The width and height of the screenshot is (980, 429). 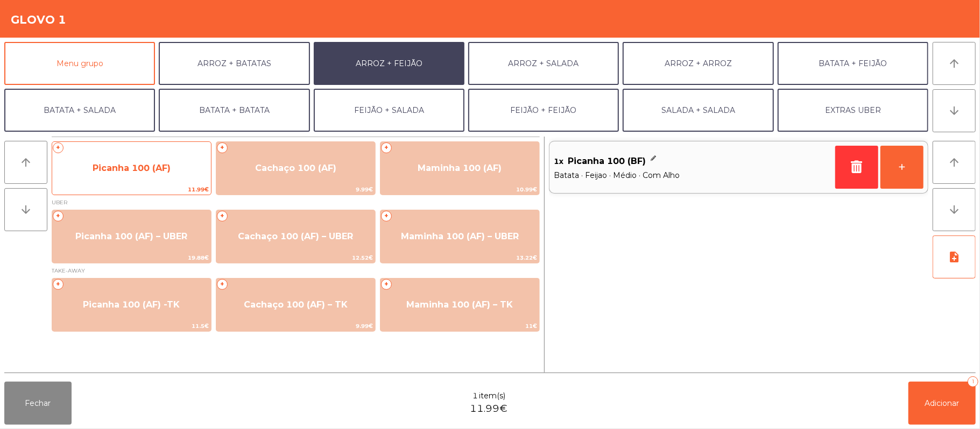 What do you see at coordinates (491, 396) in the screenshot?
I see `span: item(s)` at bounding box center [491, 396].